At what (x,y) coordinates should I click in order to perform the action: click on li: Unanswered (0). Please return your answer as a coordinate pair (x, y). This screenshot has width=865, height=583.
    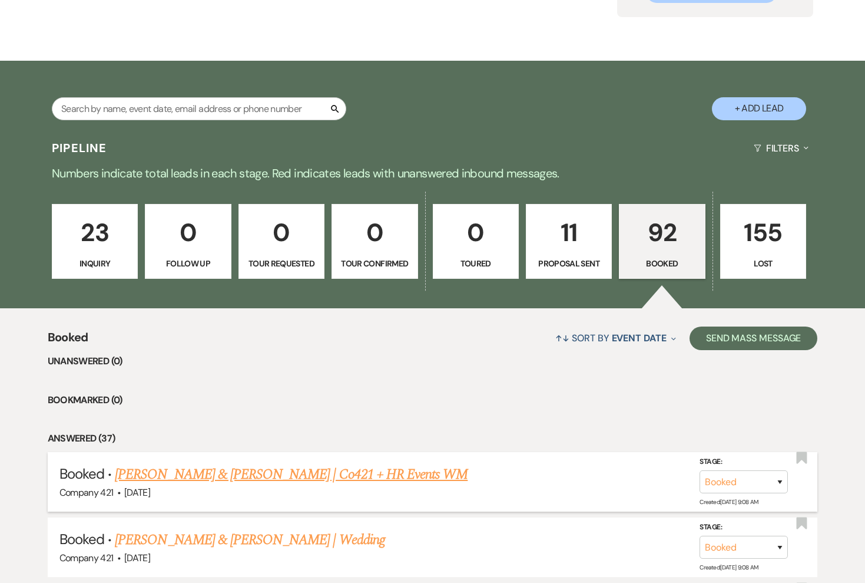
    Looking at the image, I should click on (433, 361).